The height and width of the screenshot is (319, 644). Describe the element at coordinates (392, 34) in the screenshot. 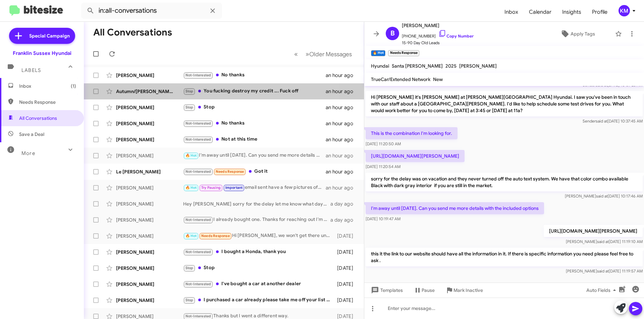

I see `span: B` at that location.